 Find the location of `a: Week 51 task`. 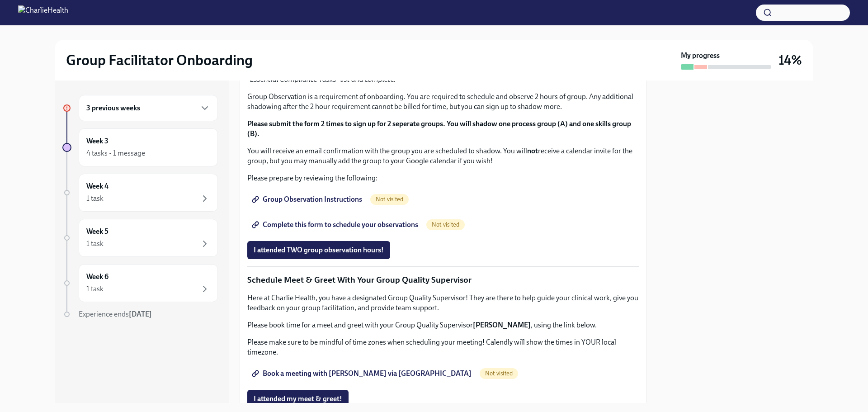

a: Week 51 task is located at coordinates (140, 238).